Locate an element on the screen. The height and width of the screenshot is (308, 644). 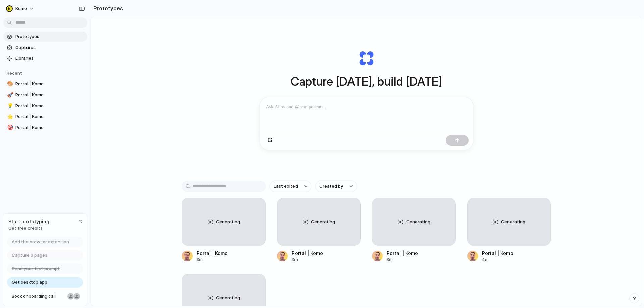
a: Prototypes is located at coordinates (45, 37).